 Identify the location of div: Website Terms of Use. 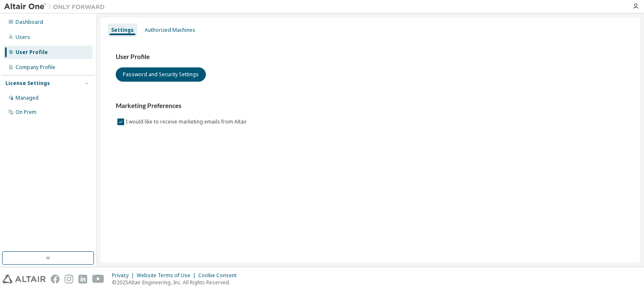
(167, 275).